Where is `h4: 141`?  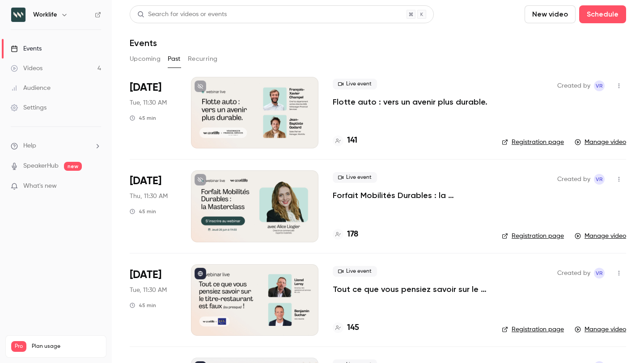
h4: 141 is located at coordinates (352, 141).